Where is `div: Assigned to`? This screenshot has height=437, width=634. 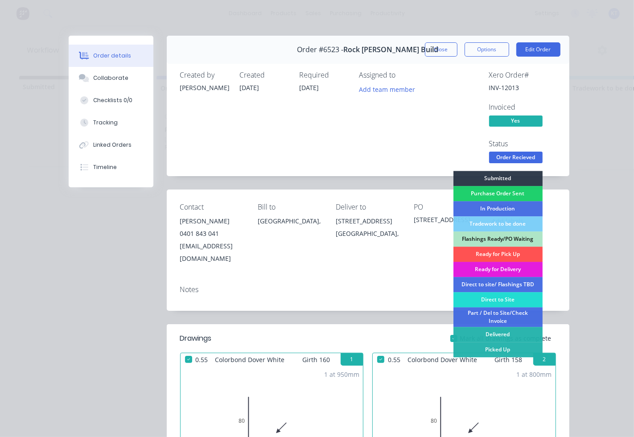
div: Assigned to is located at coordinates (404, 75).